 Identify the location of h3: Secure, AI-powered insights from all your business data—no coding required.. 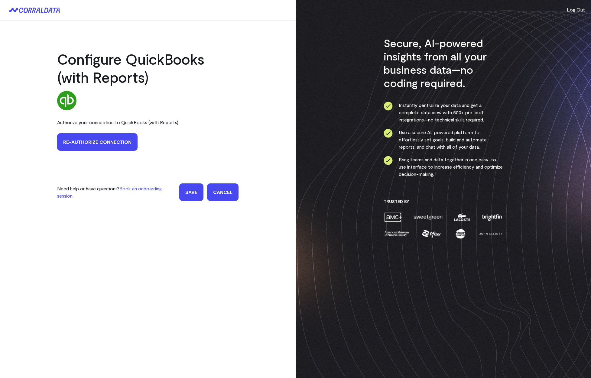
(443, 63).